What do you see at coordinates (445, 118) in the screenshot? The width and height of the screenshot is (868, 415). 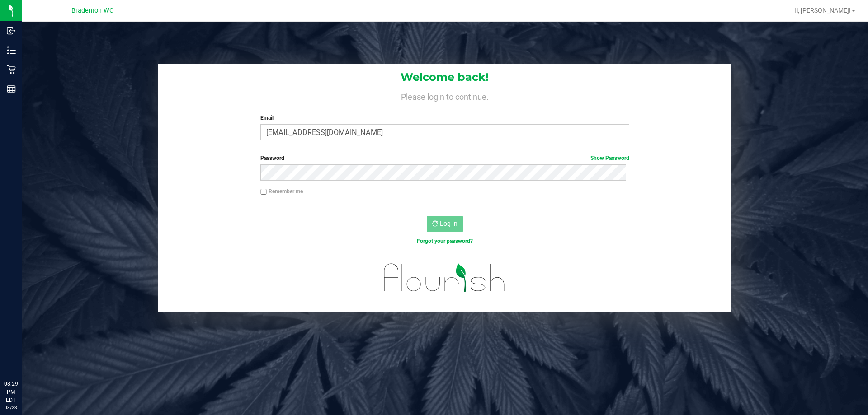 I see `label: Email` at bounding box center [445, 118].